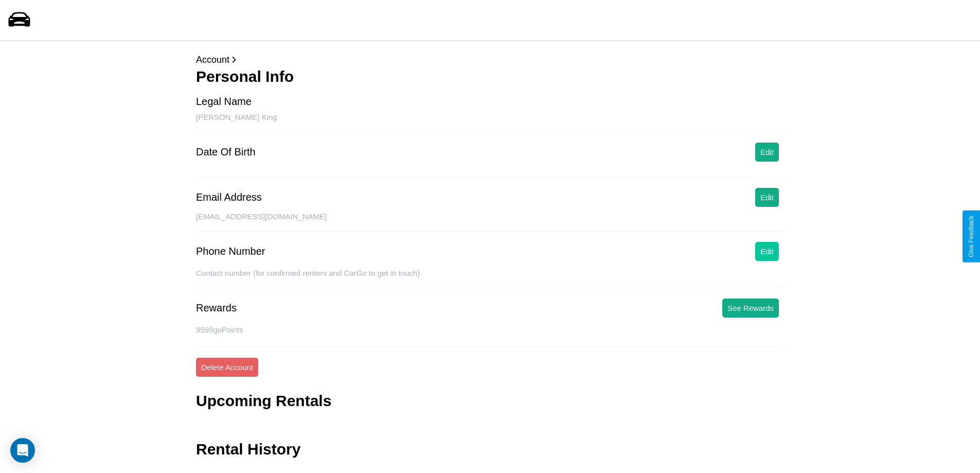 This screenshot has width=980, height=473. What do you see at coordinates (490, 329) in the screenshot?
I see `p: 9599 goPoints` at bounding box center [490, 329].